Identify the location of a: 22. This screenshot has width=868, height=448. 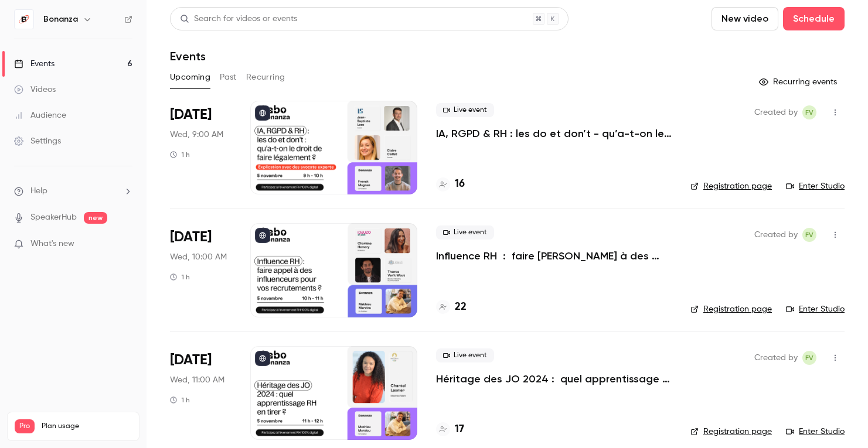
(451, 307).